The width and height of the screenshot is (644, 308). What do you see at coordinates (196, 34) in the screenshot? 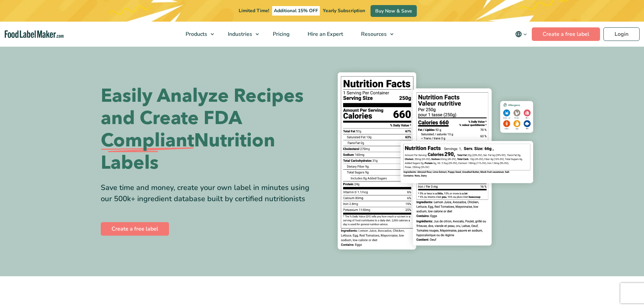
I see `span: Products` at bounding box center [196, 34].